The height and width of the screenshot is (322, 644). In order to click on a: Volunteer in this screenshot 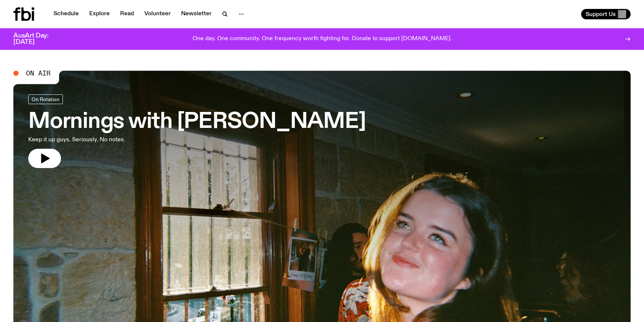, I will do `click(157, 14)`.